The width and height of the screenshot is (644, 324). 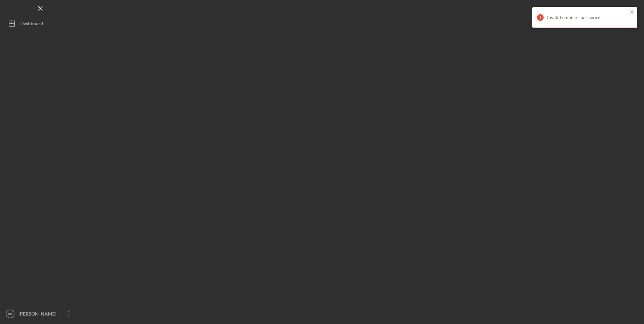 What do you see at coordinates (40, 23) in the screenshot?
I see `a: Dashboard` at bounding box center [40, 23].